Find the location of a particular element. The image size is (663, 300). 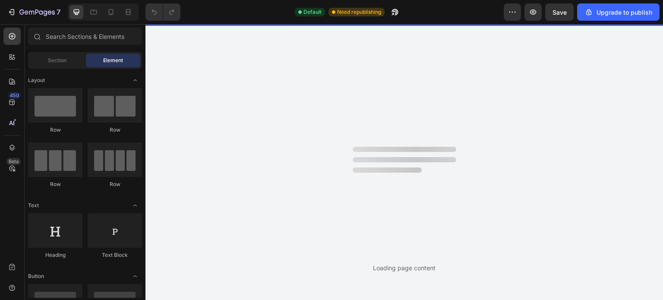

div: Loading page content is located at coordinates (404, 268).